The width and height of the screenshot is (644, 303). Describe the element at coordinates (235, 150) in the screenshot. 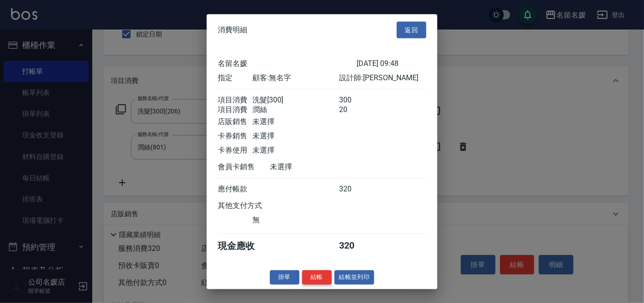

I see `div: 卡券使用` at that location.